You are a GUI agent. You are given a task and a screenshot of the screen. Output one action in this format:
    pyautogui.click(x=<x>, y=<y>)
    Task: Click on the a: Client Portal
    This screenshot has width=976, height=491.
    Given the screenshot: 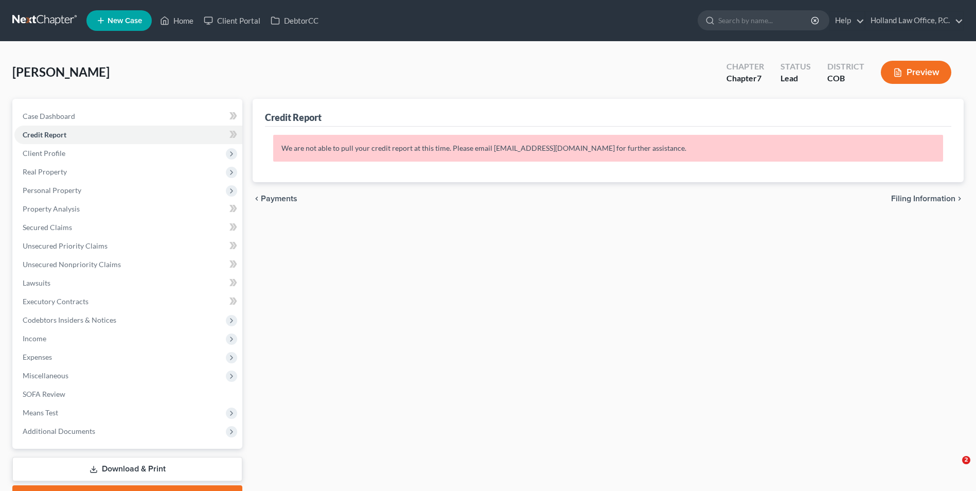 What is the action you would take?
    pyautogui.click(x=232, y=21)
    